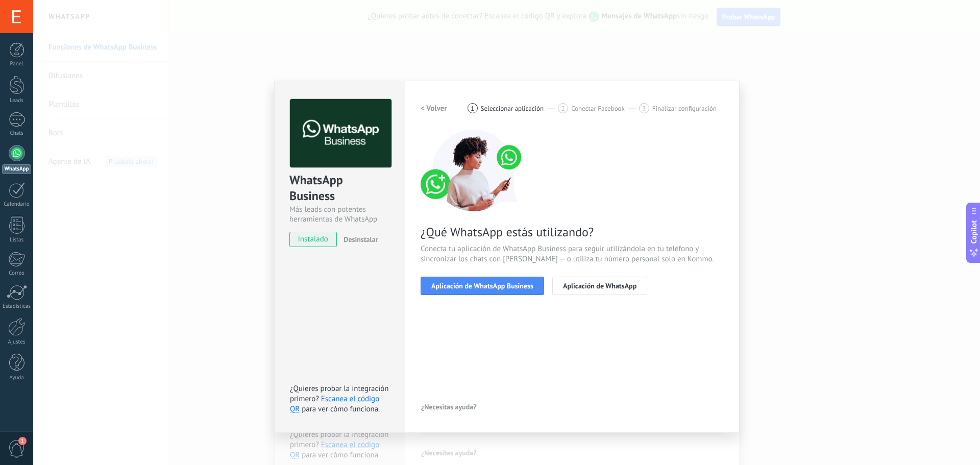  I want to click on span: Aplicación de WhatsApp, so click(600, 286).